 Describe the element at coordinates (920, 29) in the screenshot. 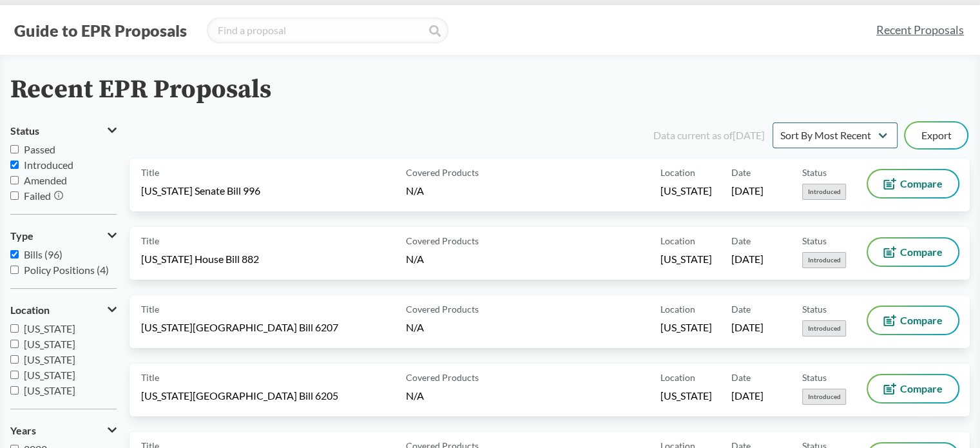

I see `a: Recent Proposals` at that location.